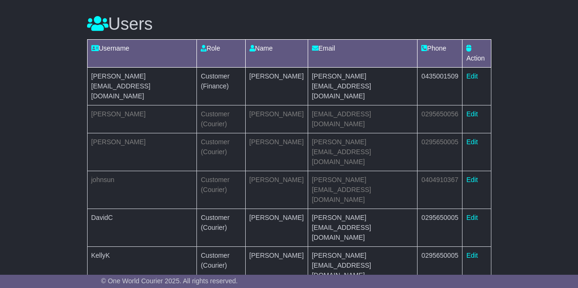 This screenshot has width=578, height=288. Describe the element at coordinates (221, 53) in the screenshot. I see `td: Role` at that location.